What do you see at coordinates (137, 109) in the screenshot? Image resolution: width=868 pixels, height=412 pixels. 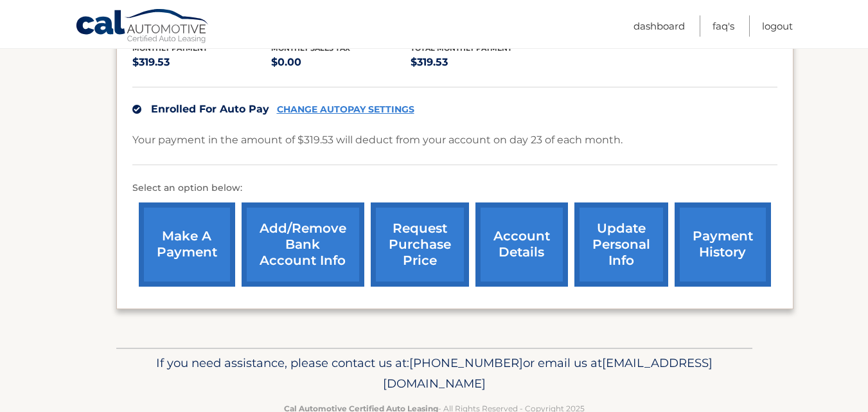 I see `img: check.svg` at bounding box center [137, 109].